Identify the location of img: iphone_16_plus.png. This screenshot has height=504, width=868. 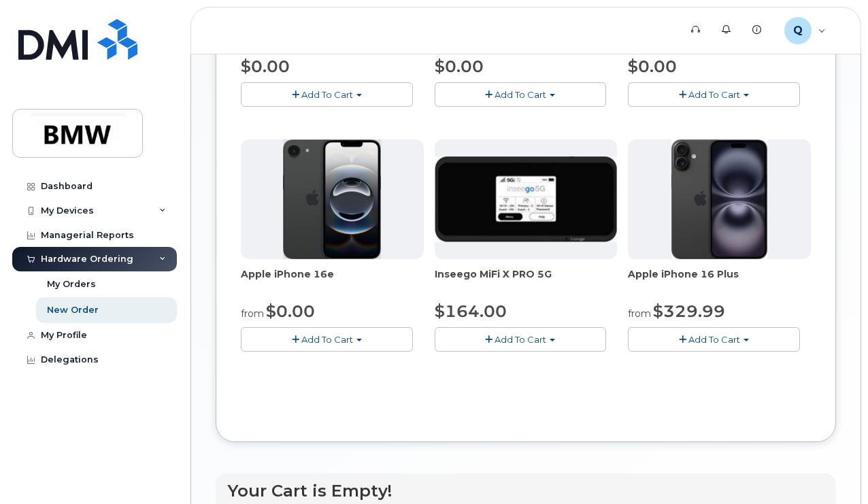
(719, 199).